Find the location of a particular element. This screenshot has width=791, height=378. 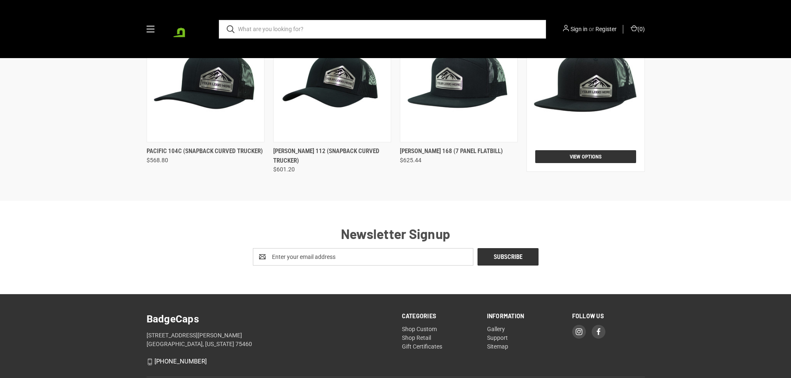

span: 0 is located at coordinates (641, 29).